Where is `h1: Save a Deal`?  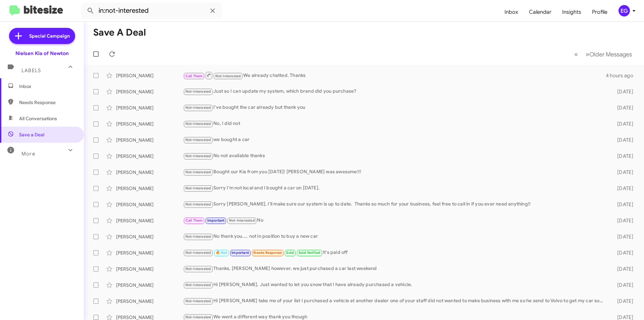
h1: Save a Deal is located at coordinates (119, 33).